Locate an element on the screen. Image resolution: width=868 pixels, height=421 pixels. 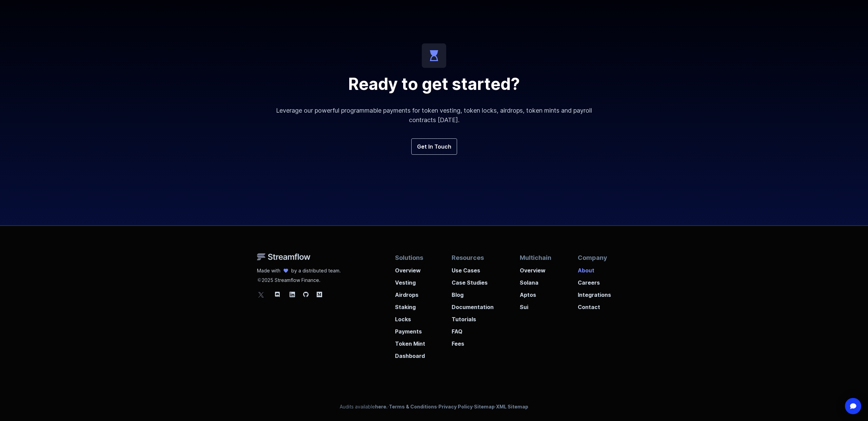
a: Blog is located at coordinates (472, 293).